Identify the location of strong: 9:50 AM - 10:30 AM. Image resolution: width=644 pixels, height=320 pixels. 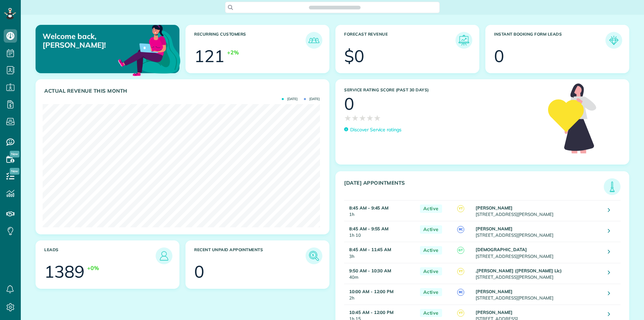
(370, 271).